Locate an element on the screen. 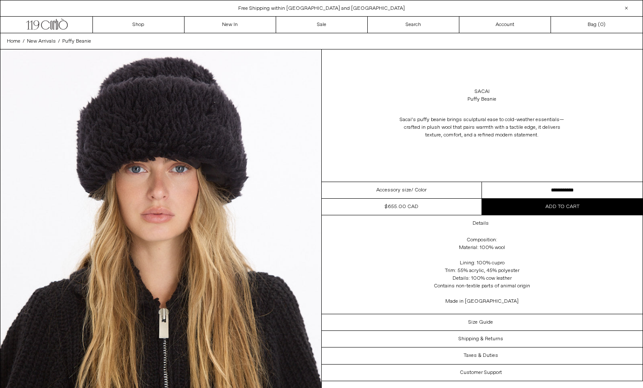  div: Composition: Material: 100% wool Lining: 100% cupro Trim: 55% acrylic, 45% polyester Details: 100... is located at coordinates (482, 273).